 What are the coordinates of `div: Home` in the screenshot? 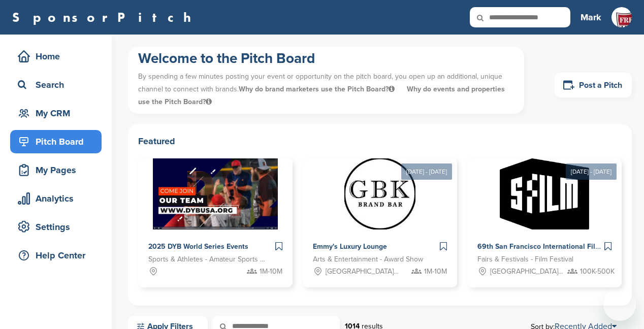 It's located at (58, 56).